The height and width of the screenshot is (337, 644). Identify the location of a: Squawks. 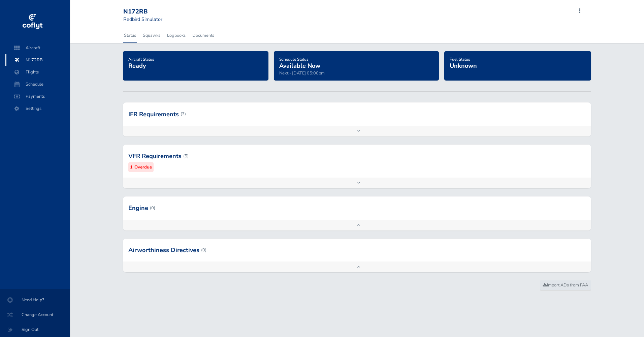
(151, 35).